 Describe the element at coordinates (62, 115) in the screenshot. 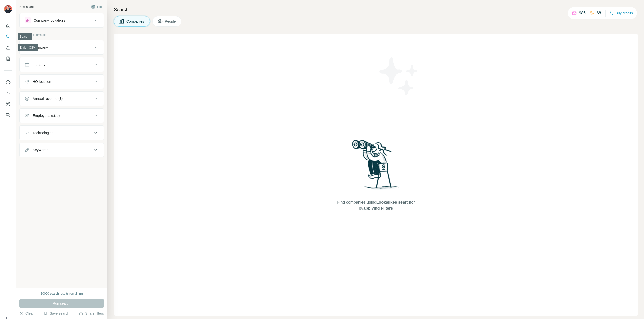

I see `button: Employees (size)` at that location.